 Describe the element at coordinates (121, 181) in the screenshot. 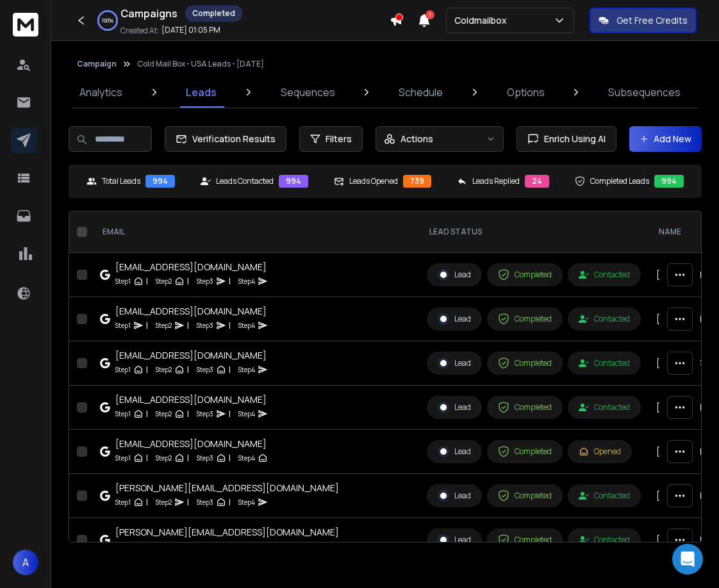

I see `p: Total Leads` at that location.